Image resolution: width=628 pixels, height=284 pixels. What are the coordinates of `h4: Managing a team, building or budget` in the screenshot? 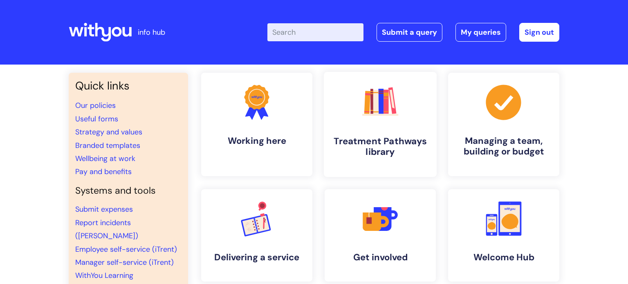 It's located at (504, 146).